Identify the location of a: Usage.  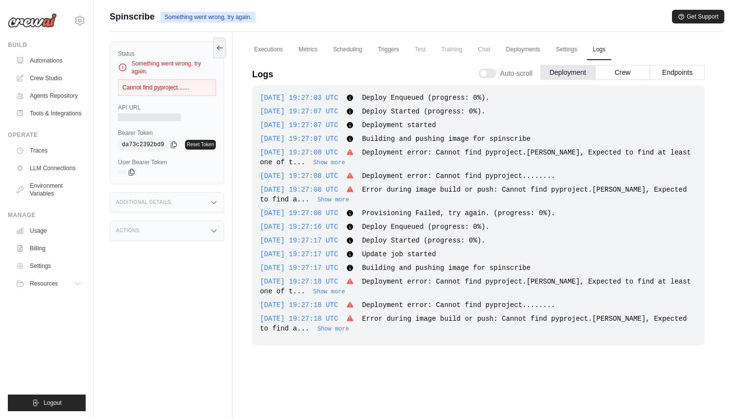
(48, 231).